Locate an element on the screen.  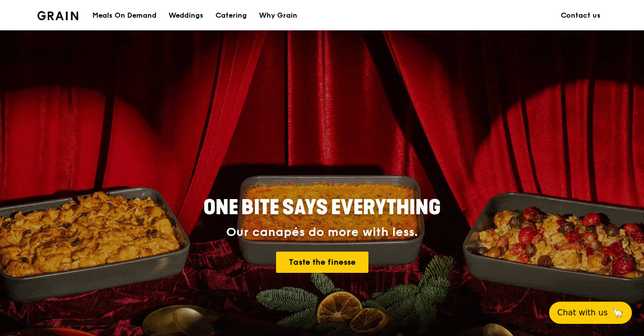
button: Chat with us🦙 is located at coordinates (591, 312).